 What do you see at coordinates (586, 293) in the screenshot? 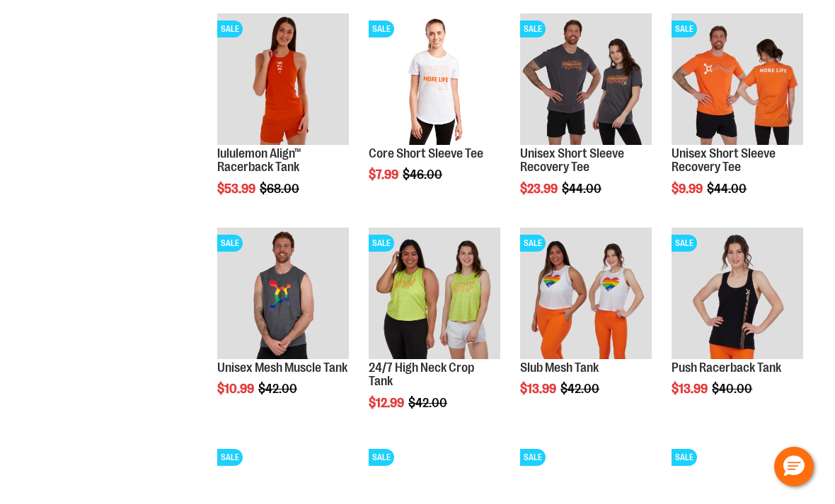
I see `img: Product image for Slub Mesh Tank` at bounding box center [586, 293].